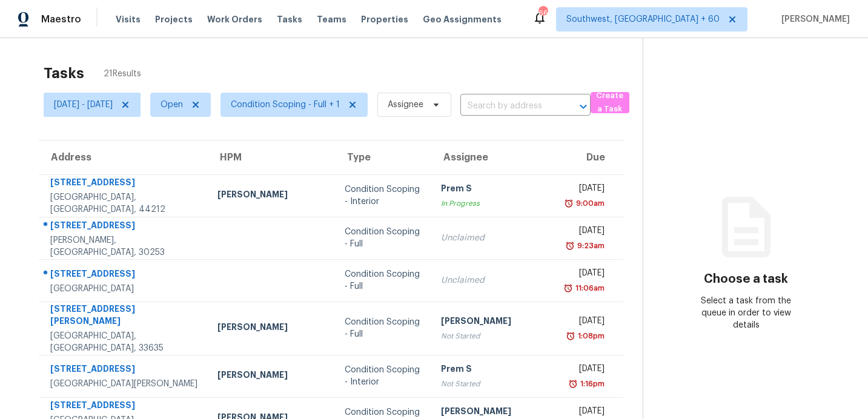 The height and width of the screenshot is (419, 868). What do you see at coordinates (543, 13) in the screenshot?
I see `div: 664` at bounding box center [543, 13].